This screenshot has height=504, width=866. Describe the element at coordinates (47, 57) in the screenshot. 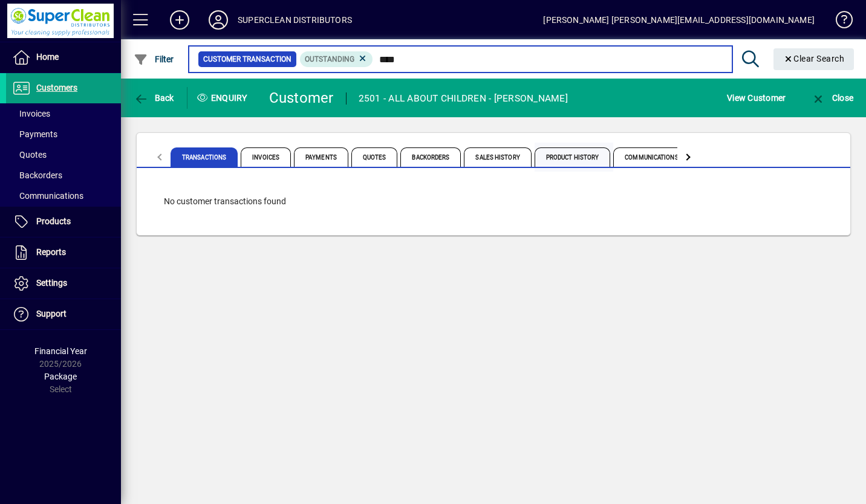

I see `span: Home` at that location.